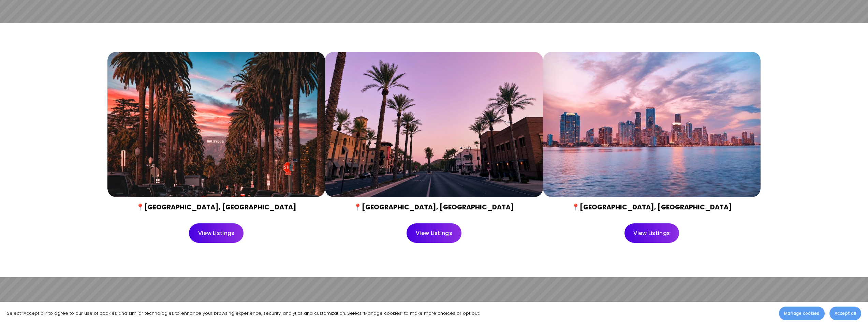 This screenshot has height=325, width=868. I want to click on span: Accept all, so click(845, 314).